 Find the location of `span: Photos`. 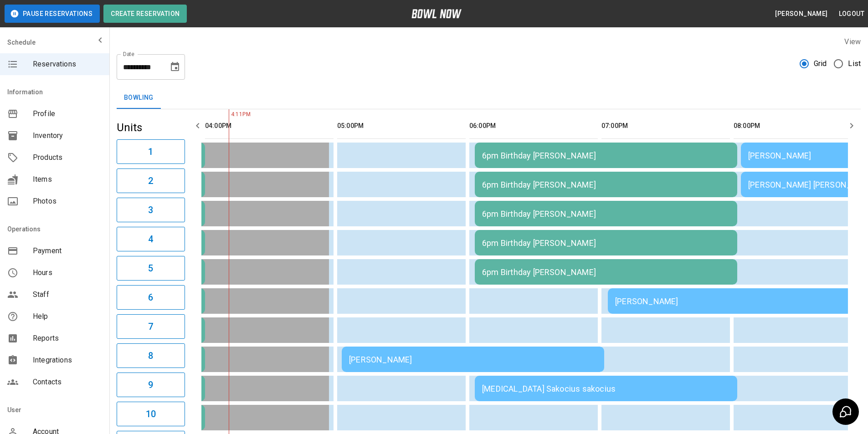

span: Photos is located at coordinates (68, 201).